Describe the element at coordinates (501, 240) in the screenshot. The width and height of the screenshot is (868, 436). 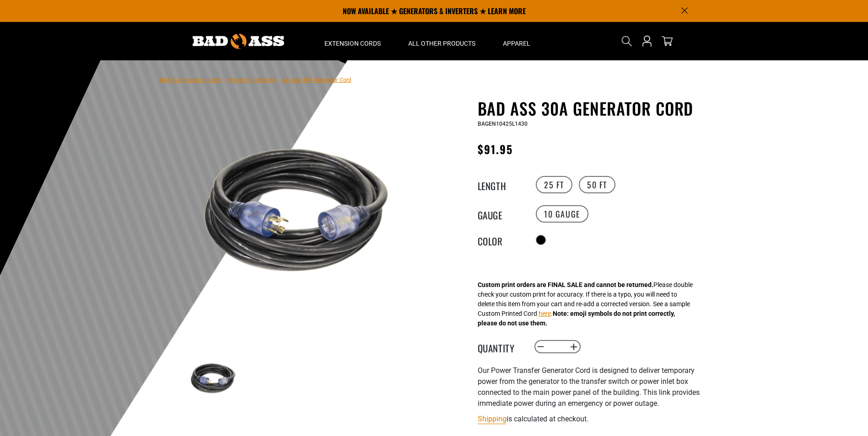
I see `legend: Color` at that location.